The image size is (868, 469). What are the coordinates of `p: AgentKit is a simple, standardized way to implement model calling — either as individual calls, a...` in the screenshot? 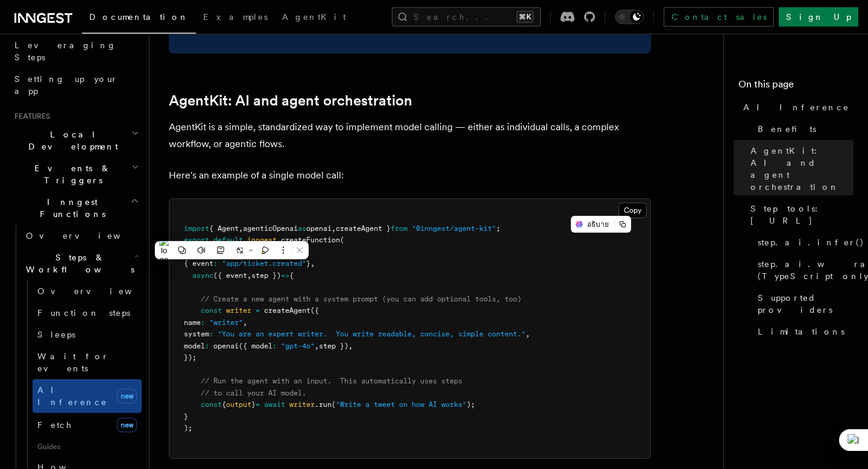 It's located at (410, 136).